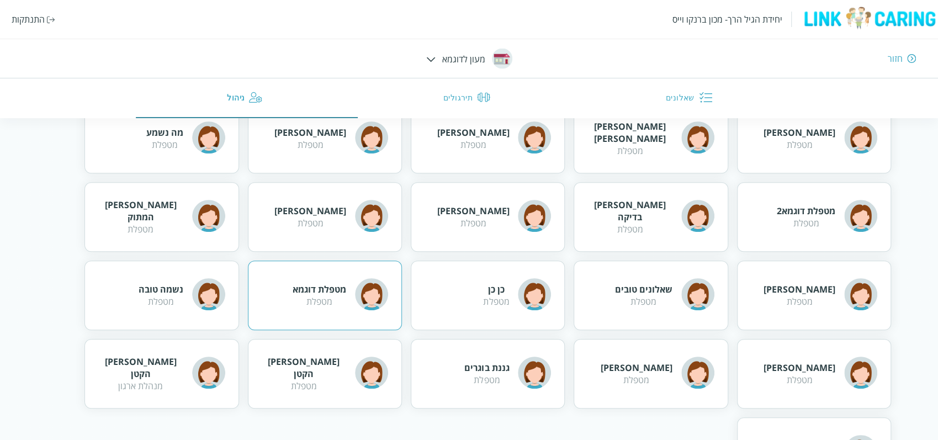 This screenshot has width=938, height=440. I want to click on img: מינדי בדיקה, so click(698, 215).